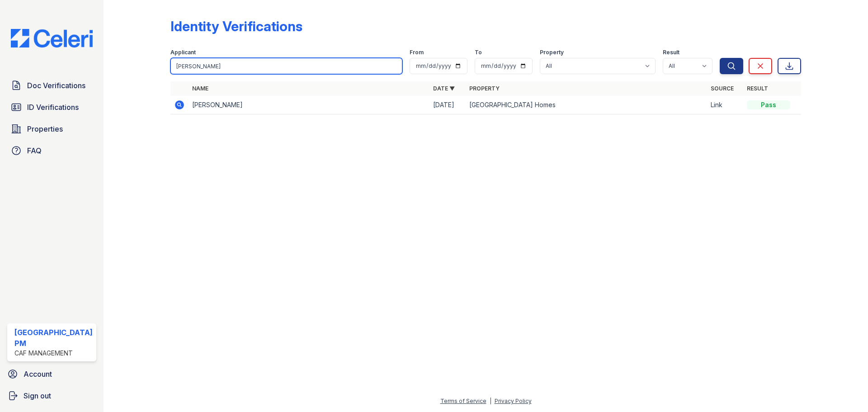 This screenshot has width=868, height=412. I want to click on a: Doc Verifications, so click(52, 86).